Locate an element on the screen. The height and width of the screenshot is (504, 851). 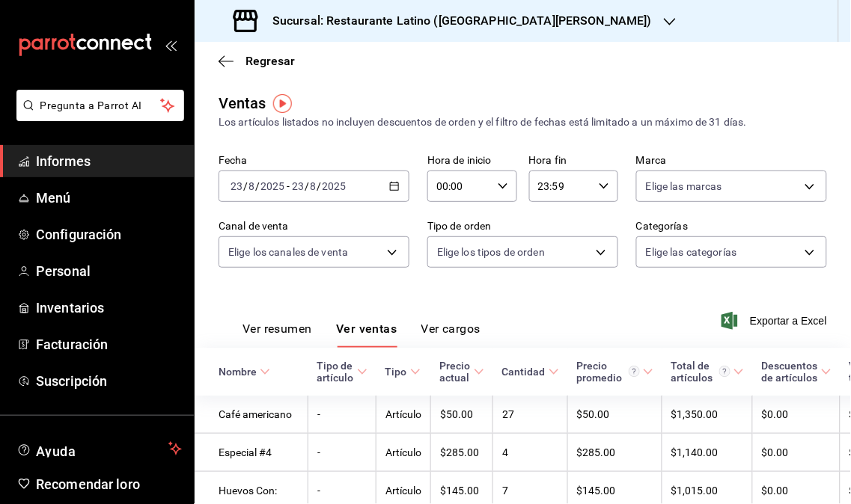
img: Marcador de información sobre herramientas is located at coordinates (282, 103).